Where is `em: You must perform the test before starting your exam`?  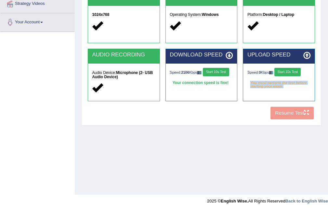 em: You must perform the test before starting your exam is located at coordinates (279, 83).